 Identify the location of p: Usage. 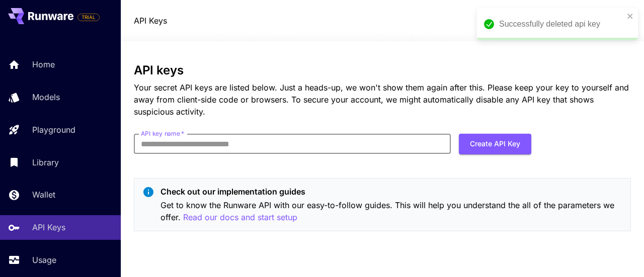
(44, 260).